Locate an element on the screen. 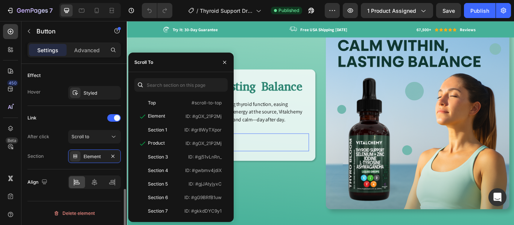  button: 7 is located at coordinates (29, 11).